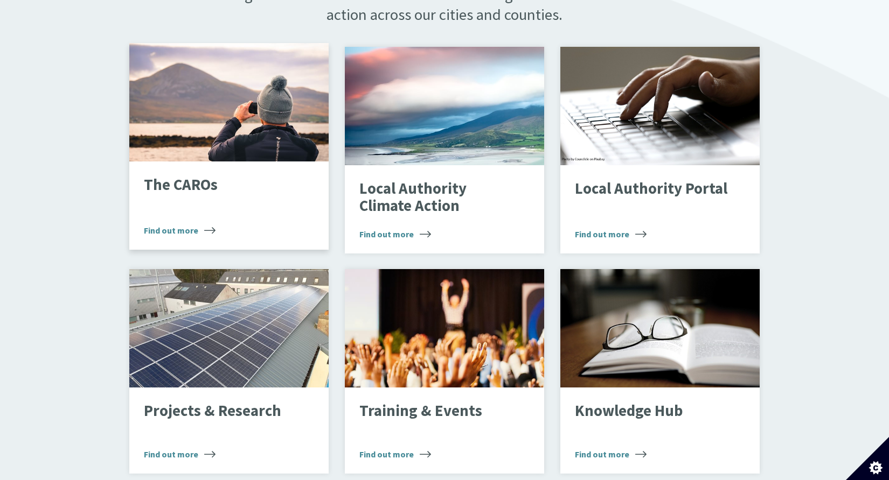 The height and width of the screenshot is (480, 889). I want to click on a: Local Authority Portal Find out more, so click(660, 150).